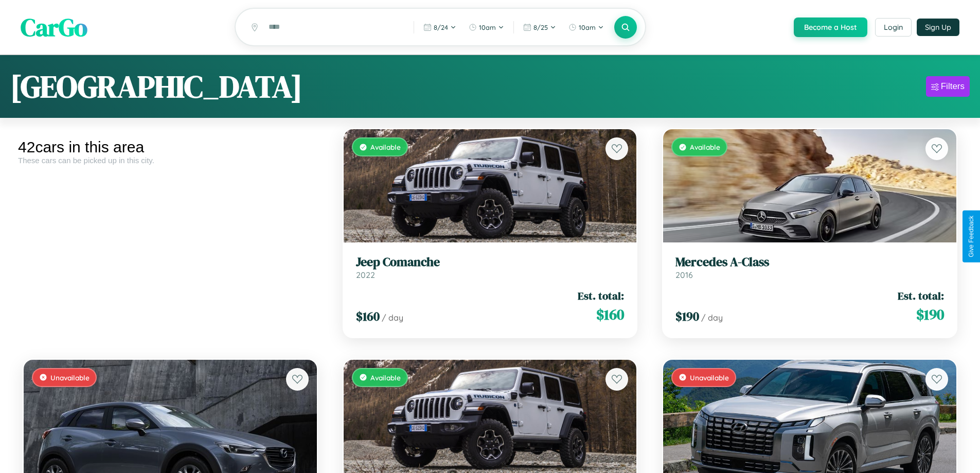  What do you see at coordinates (170, 147) in the screenshot?
I see `div: 42 cars in this area` at bounding box center [170, 147].